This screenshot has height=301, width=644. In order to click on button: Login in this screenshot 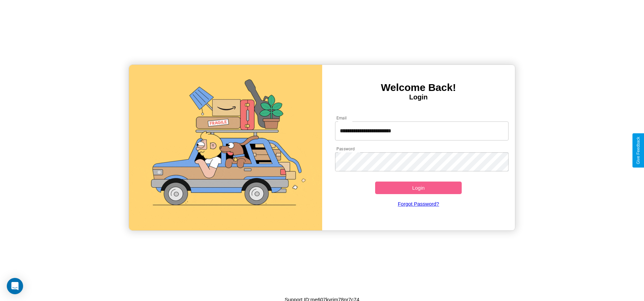, I will do `click(419, 188)`.